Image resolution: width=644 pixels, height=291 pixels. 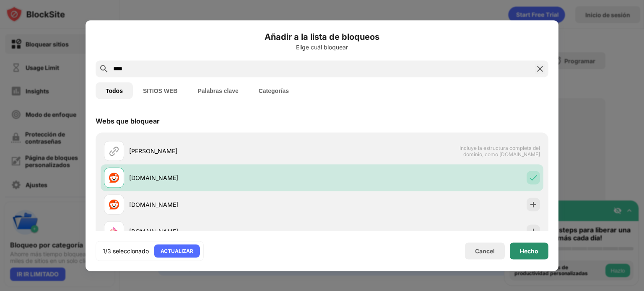 What do you see at coordinates (127, 120) in the screenshot?
I see `div: Webs que bloquear` at bounding box center [127, 120].